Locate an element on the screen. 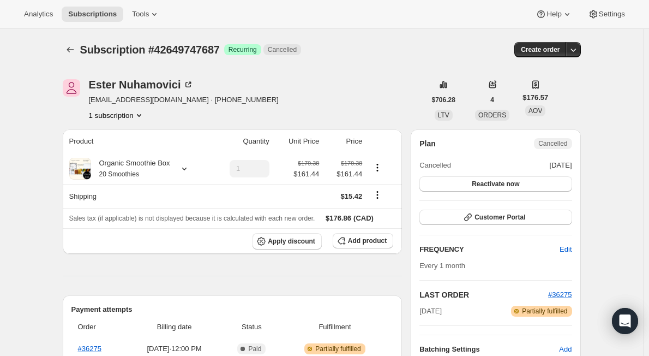 This screenshot has height=356, width=649. h2: Payment attempts is located at coordinates (232, 309).